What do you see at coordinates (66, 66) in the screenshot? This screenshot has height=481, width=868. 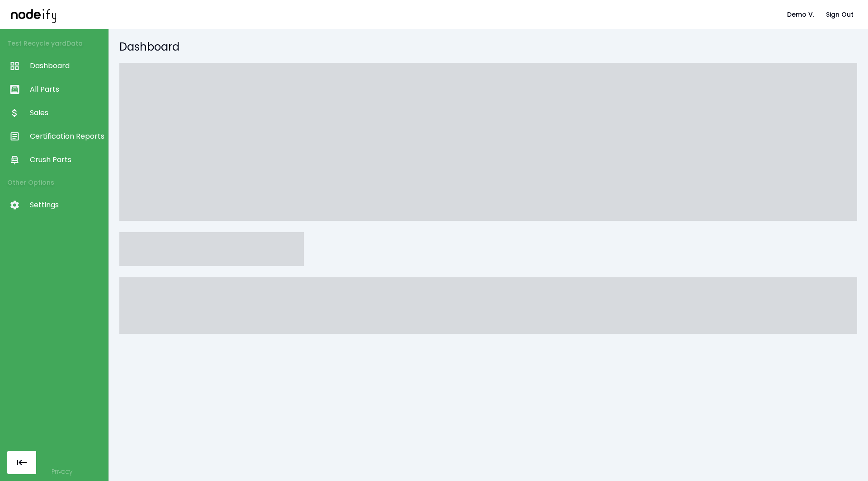 I see `span: Dashboard` at bounding box center [66, 66].